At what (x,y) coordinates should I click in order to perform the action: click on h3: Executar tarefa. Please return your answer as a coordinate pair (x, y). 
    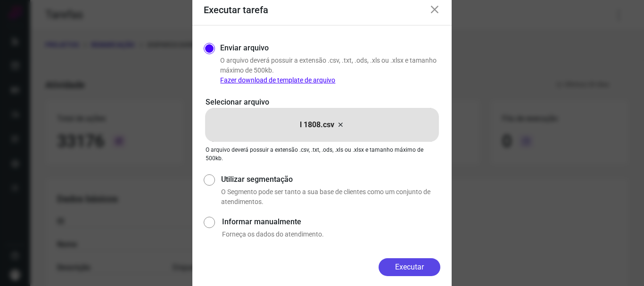
    Looking at the image, I should click on (236, 10).